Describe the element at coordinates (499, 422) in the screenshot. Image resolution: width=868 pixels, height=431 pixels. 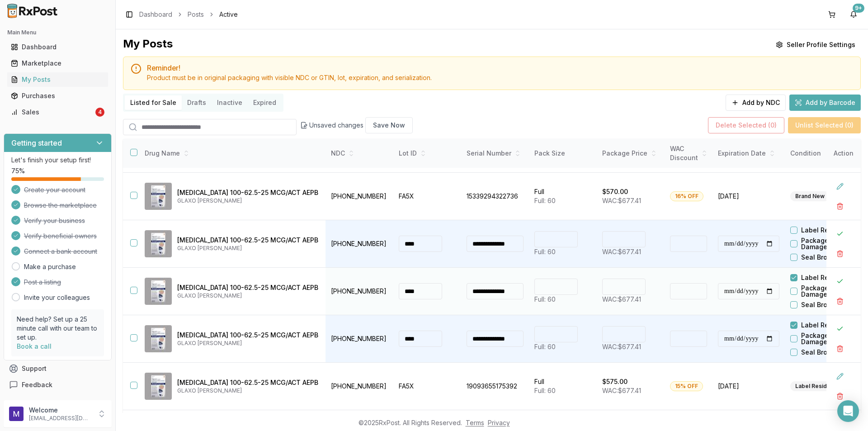
I see `a: Privacy` at that location.